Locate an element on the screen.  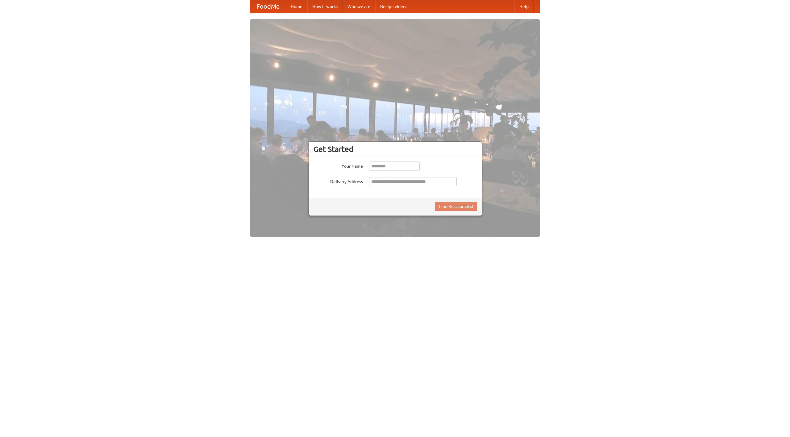
label: Your Name is located at coordinates (338, 165).